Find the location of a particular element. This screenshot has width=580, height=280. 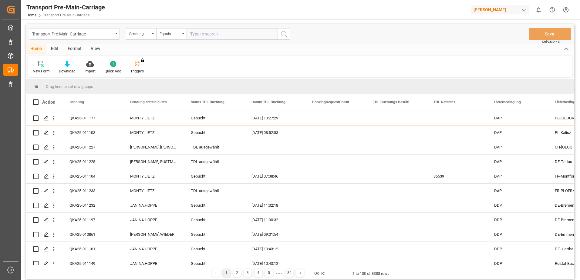

span: Lieferbedingung is located at coordinates (508, 102).